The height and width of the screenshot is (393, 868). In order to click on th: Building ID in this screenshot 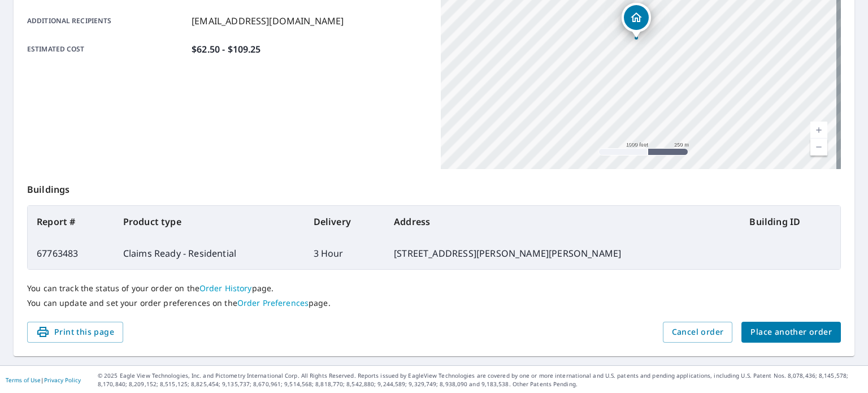, I will do `click(790, 221)`.